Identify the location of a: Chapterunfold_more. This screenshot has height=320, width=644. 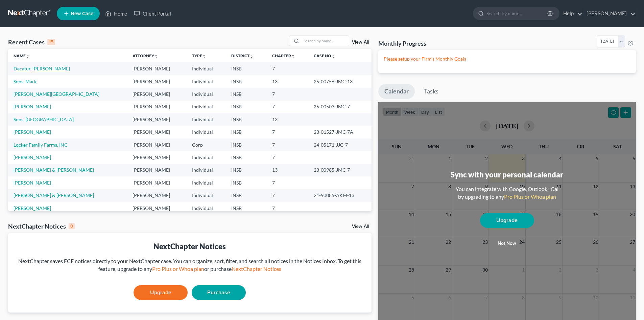
(284, 55).